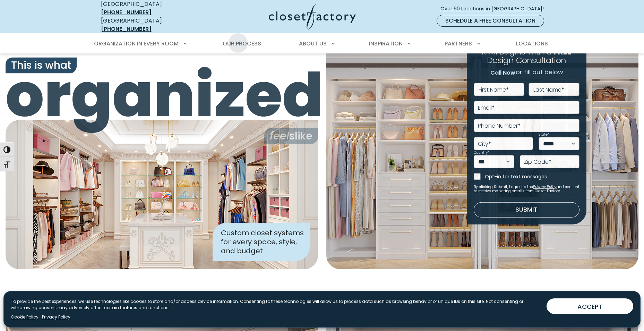 The height and width of the screenshot is (331, 644). Describe the element at coordinates (162, 296) in the screenshot. I see `span: Walk-In Closets` at that location.